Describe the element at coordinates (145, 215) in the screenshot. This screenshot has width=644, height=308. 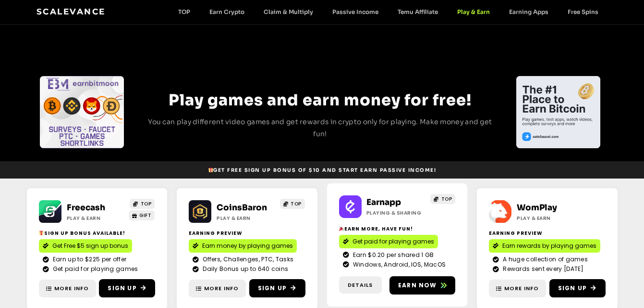
I see `span: GIFT` at that location.